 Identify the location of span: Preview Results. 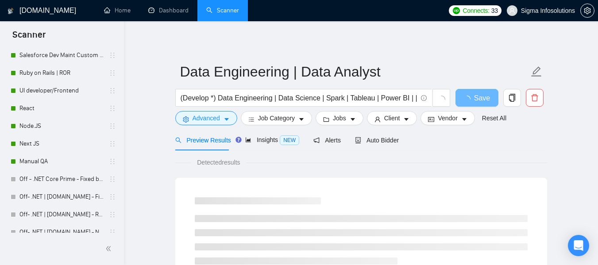
(203, 140).